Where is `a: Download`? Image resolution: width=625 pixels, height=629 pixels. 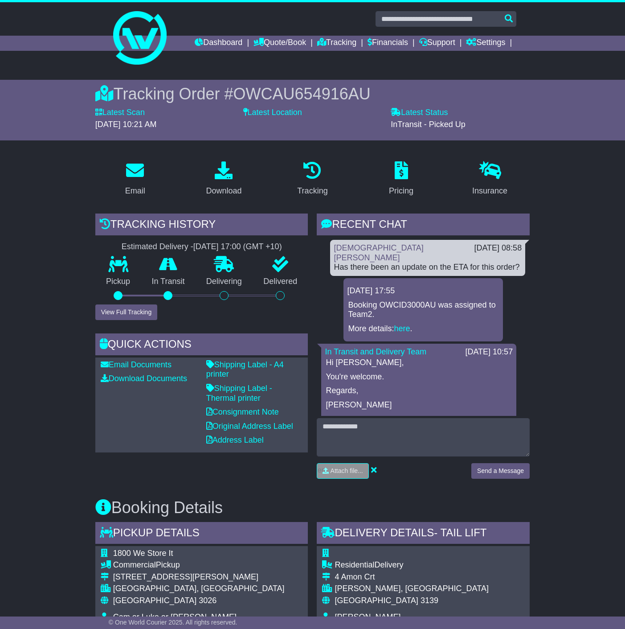
a: Download is located at coordinates (224, 179).